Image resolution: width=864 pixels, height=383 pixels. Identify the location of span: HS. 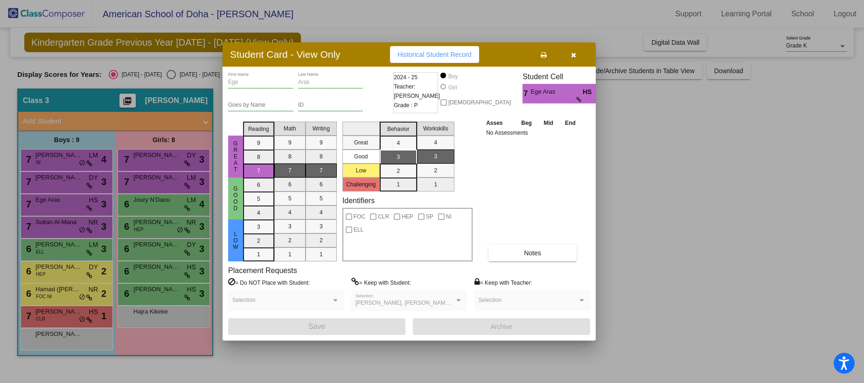
(589, 92).